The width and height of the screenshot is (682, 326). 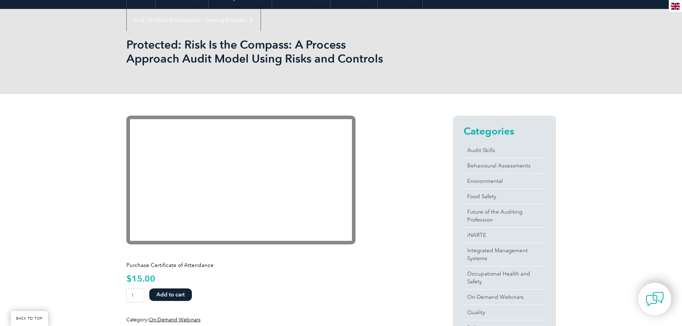 I want to click on a: Integrated Management Systems, so click(x=504, y=255).